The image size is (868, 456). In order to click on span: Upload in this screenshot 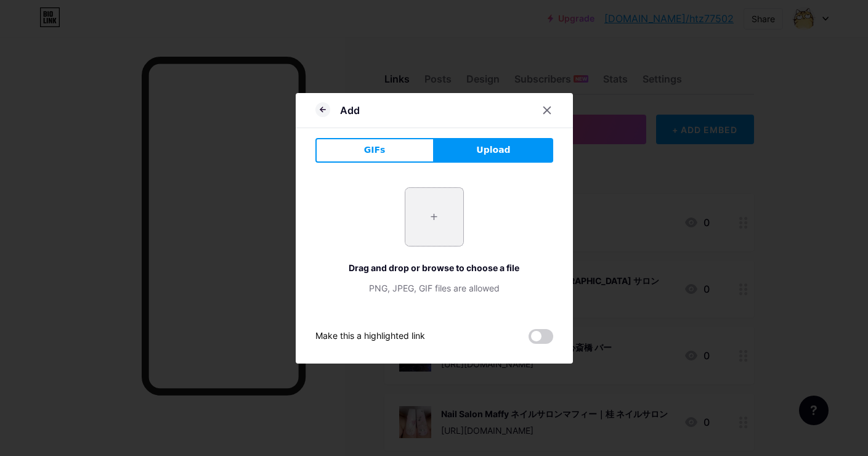, I will do `click(493, 150)`.